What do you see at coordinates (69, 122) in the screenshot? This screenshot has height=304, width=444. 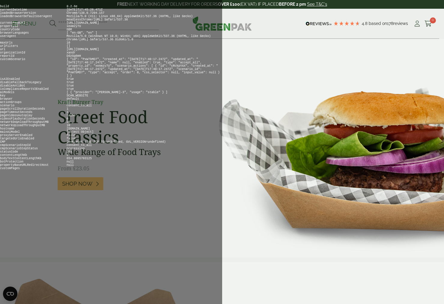 I see `pre: 20` at bounding box center [69, 122].